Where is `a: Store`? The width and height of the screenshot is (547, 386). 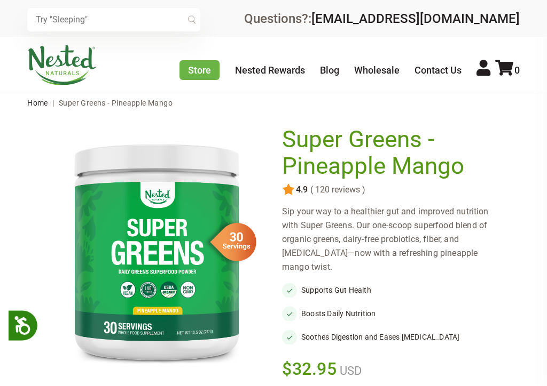 a: Store is located at coordinates (199, 70).